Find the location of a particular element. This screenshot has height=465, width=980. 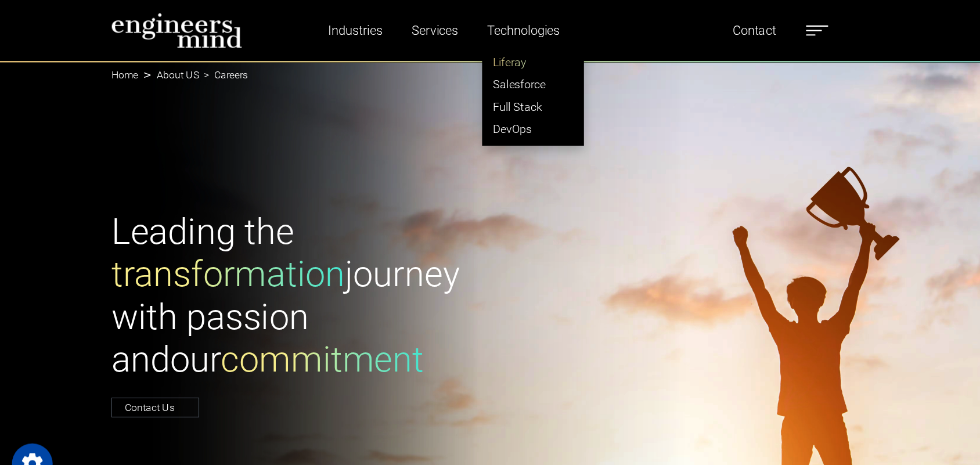

a: Salesforce is located at coordinates (499, 77).